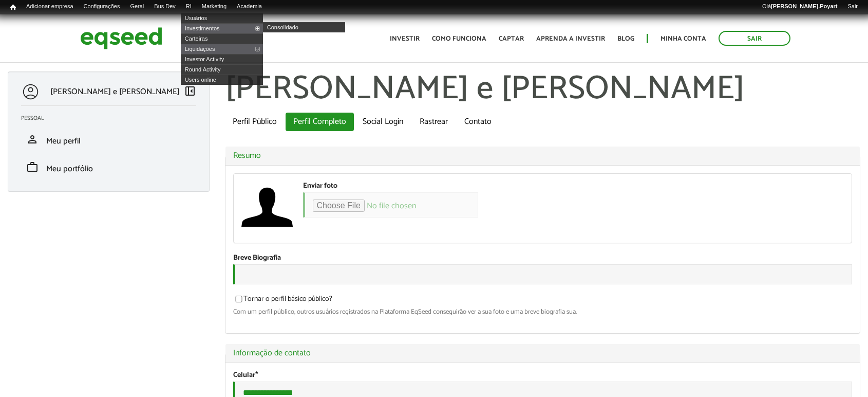  What do you see at coordinates (683, 38) in the screenshot?
I see `a: Minha conta` at bounding box center [683, 38].